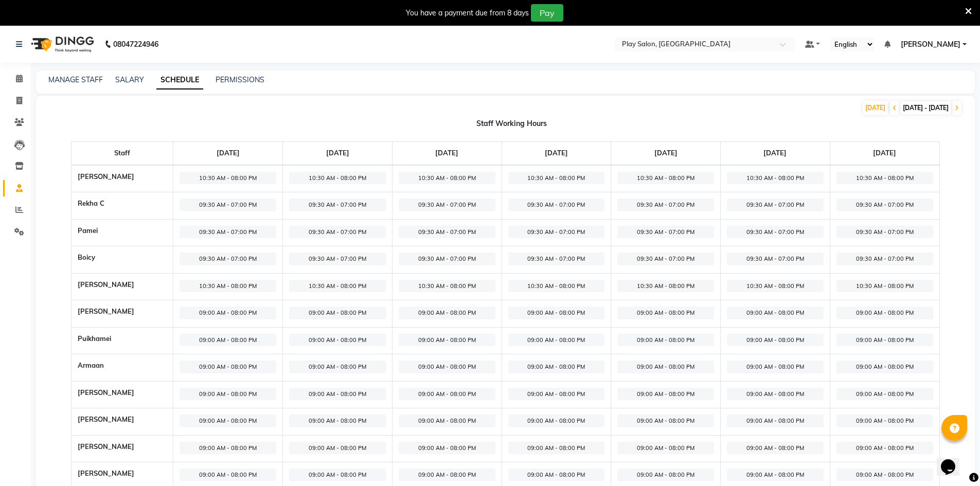  What do you see at coordinates (547, 13) in the screenshot?
I see `button: Pay` at bounding box center [547, 13].